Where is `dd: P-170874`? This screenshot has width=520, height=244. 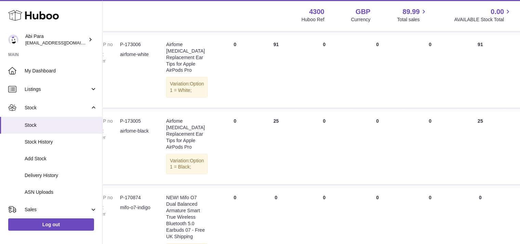
dd: P-170874 is located at coordinates (136, 198).